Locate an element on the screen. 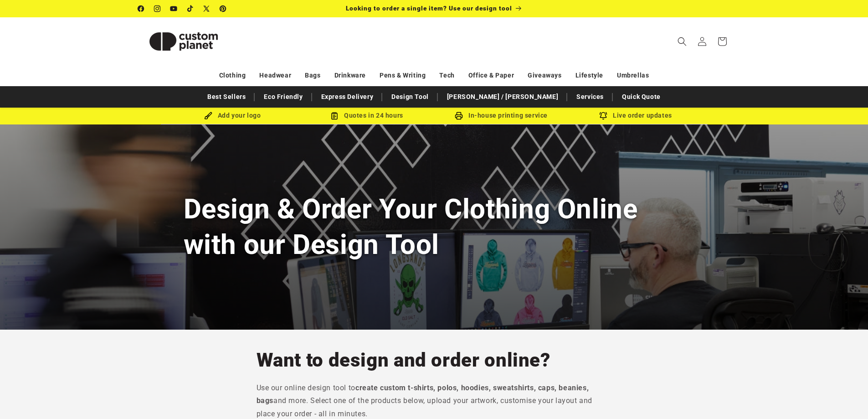  a: Quick Quote is located at coordinates (641, 97).